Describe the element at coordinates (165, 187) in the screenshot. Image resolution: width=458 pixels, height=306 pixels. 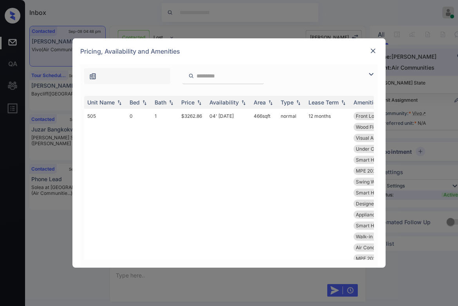
I see `td: 1` at that location.